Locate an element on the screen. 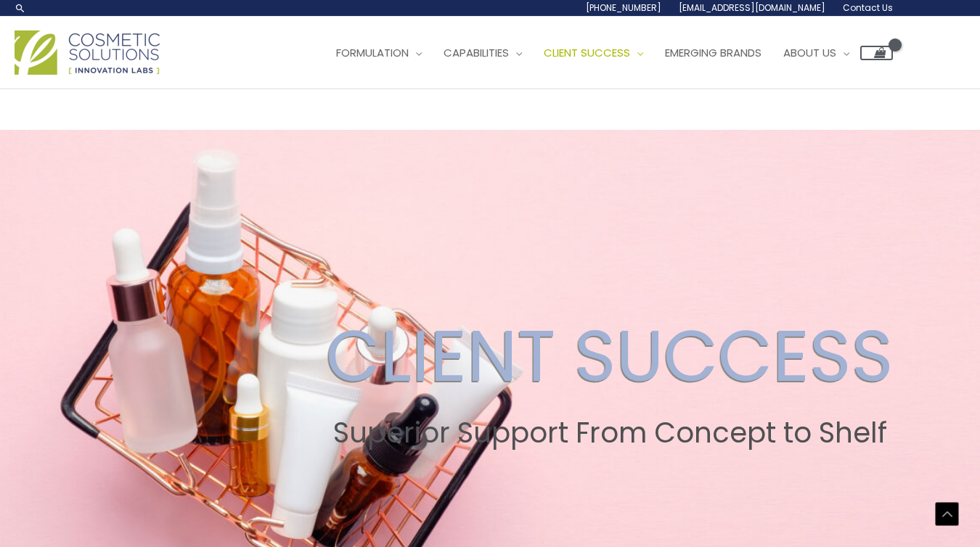 Image resolution: width=980 pixels, height=547 pixels. h2: CLIENT SUCCESS is located at coordinates (610, 356).